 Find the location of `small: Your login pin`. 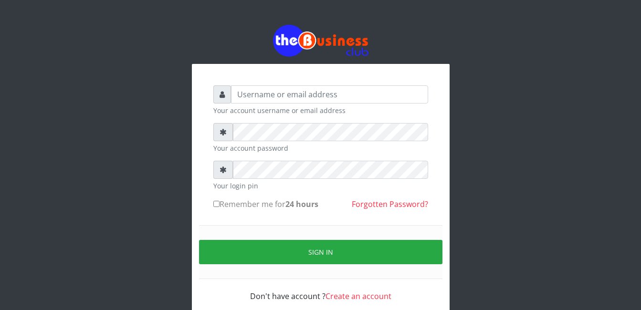

small: Your login pin is located at coordinates (321, 186).